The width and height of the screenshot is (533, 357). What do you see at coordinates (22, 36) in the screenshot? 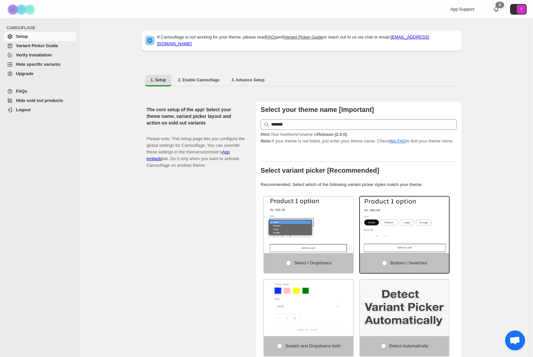
I see `span: Setup` at bounding box center [22, 36].